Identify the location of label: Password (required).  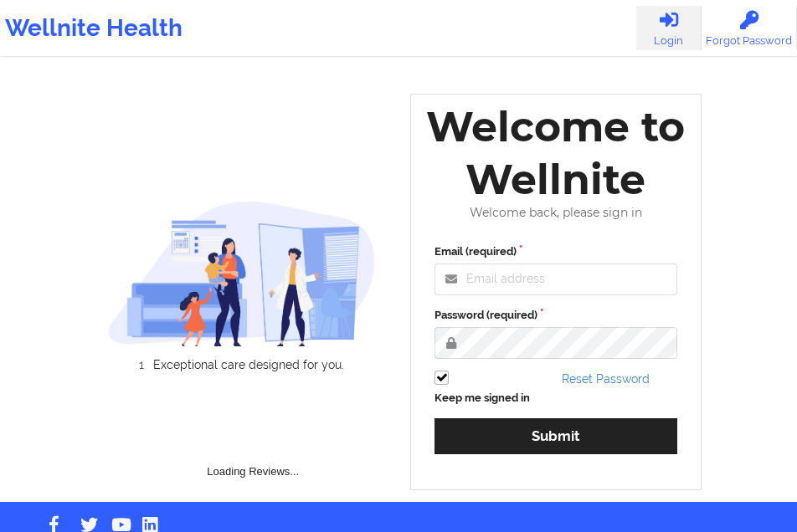
(556, 316).